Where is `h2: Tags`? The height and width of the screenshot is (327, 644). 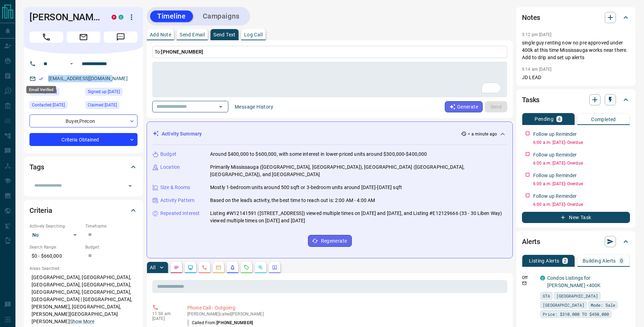 h2: Tags is located at coordinates (37, 167).